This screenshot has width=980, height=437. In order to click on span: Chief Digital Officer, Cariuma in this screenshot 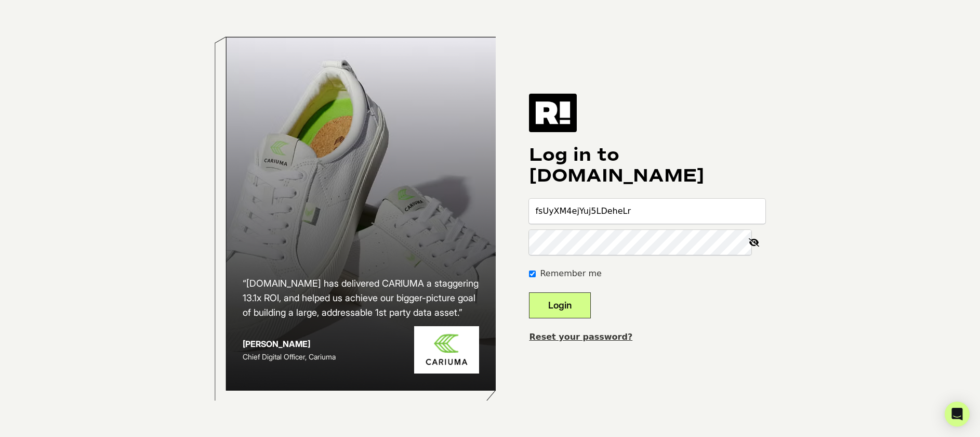, I will do `click(288, 356)`.